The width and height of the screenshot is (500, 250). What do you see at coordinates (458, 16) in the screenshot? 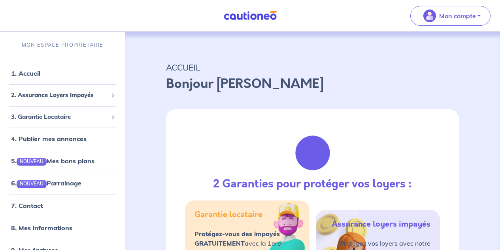
I see `p: Mon compte` at bounding box center [458, 16].